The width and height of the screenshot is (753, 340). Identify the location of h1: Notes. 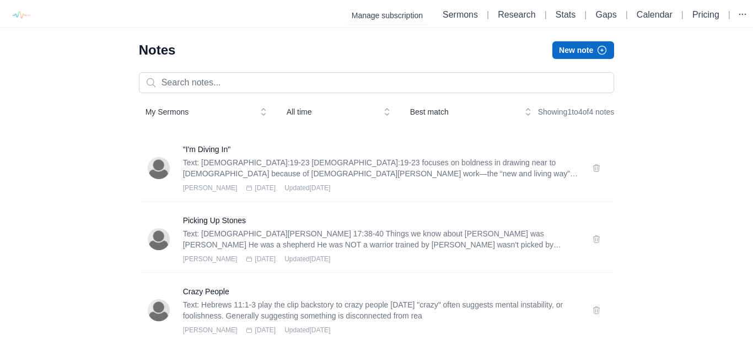
(157, 50).